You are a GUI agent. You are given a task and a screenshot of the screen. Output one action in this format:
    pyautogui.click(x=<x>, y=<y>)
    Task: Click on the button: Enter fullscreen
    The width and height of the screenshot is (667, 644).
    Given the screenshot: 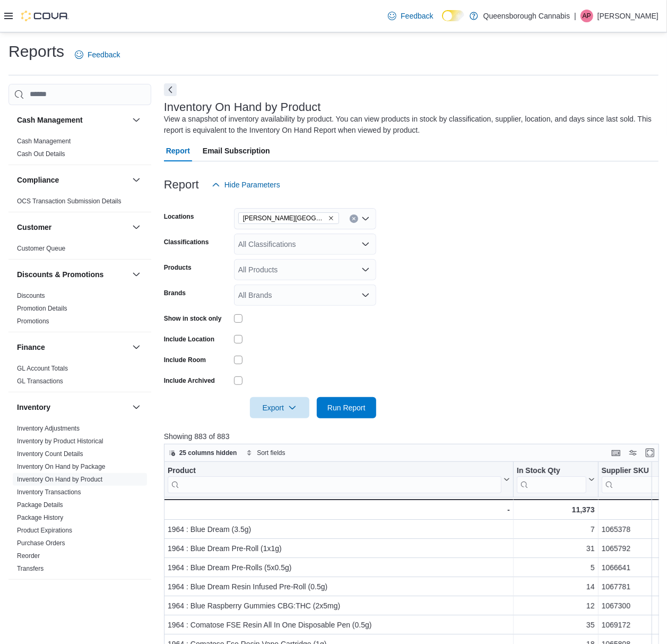 What is the action you would take?
    pyautogui.click(x=651, y=453)
    